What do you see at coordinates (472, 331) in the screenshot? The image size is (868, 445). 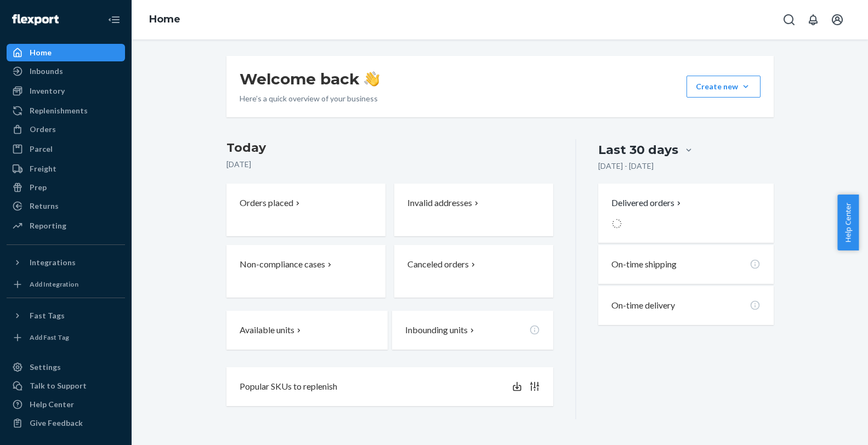 I see `button: Inbounding units` at bounding box center [472, 331].